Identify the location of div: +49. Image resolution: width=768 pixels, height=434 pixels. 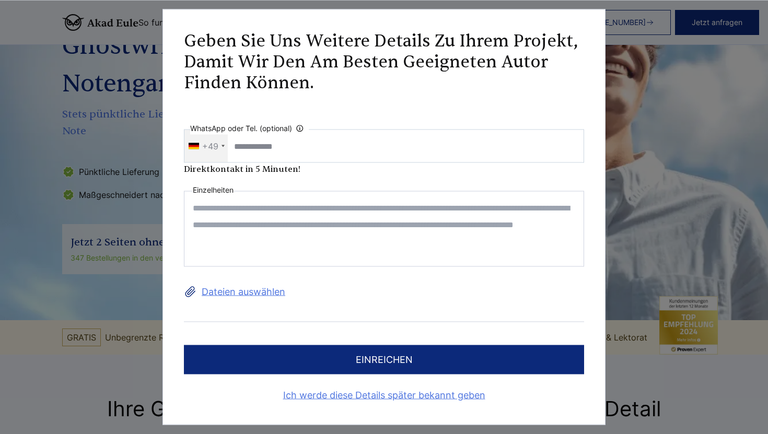
(210, 146).